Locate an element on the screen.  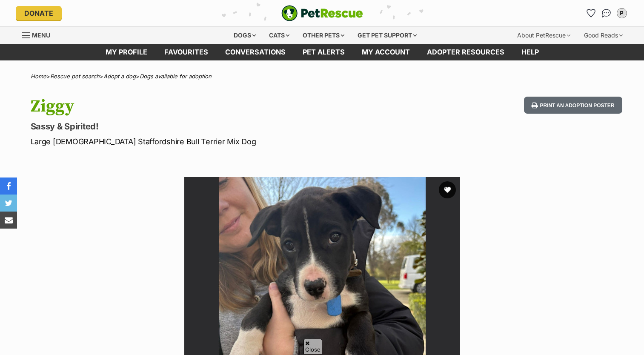
h1: Ziggy is located at coordinates (210, 106).